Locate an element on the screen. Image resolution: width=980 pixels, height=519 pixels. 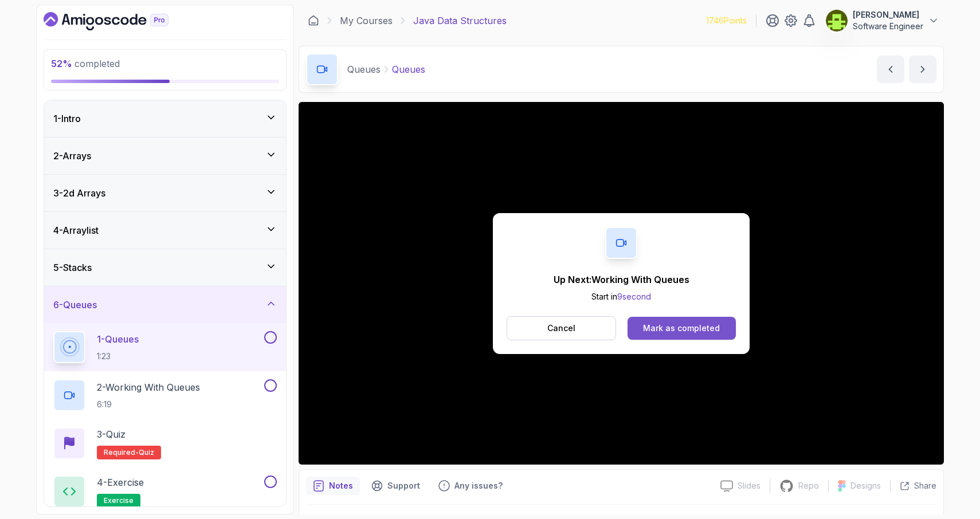
h3: 5 - Stacks is located at coordinates (72, 267).